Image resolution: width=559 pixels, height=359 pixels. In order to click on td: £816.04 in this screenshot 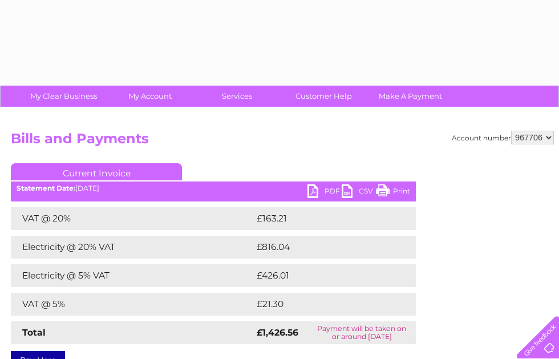, I will do `click(325, 247)`.